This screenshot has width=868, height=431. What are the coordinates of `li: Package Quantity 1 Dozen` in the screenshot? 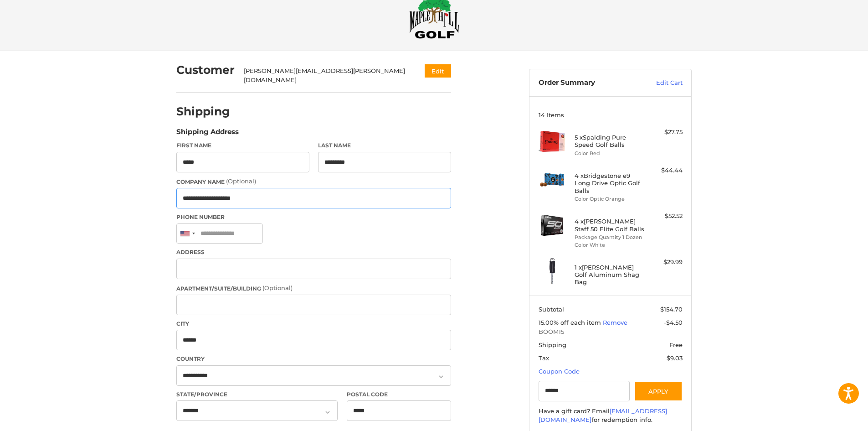 It's located at (609, 237).